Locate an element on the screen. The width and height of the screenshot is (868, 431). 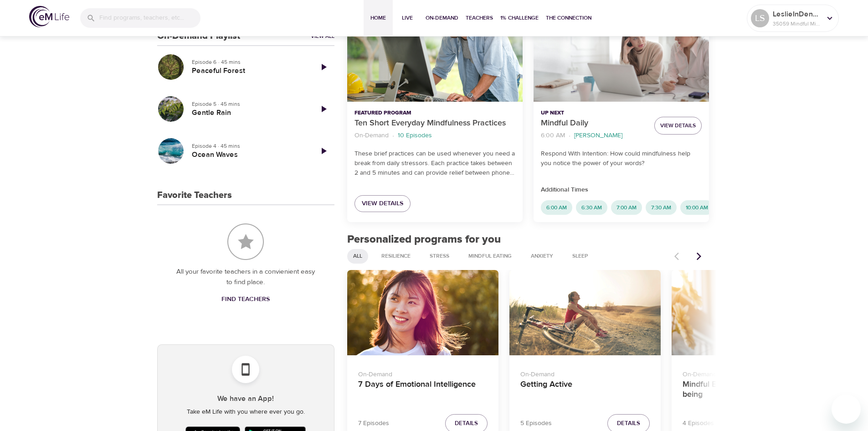
div: Anxiety is located at coordinates (542, 256).